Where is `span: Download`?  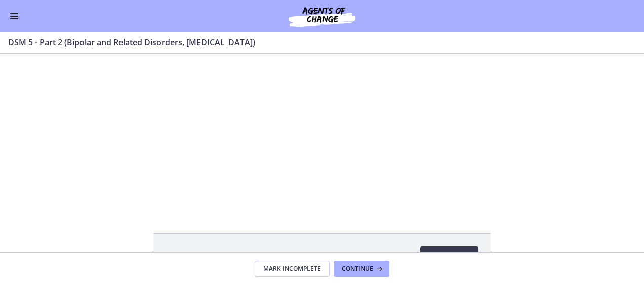 span: Download is located at coordinates (449, 256).